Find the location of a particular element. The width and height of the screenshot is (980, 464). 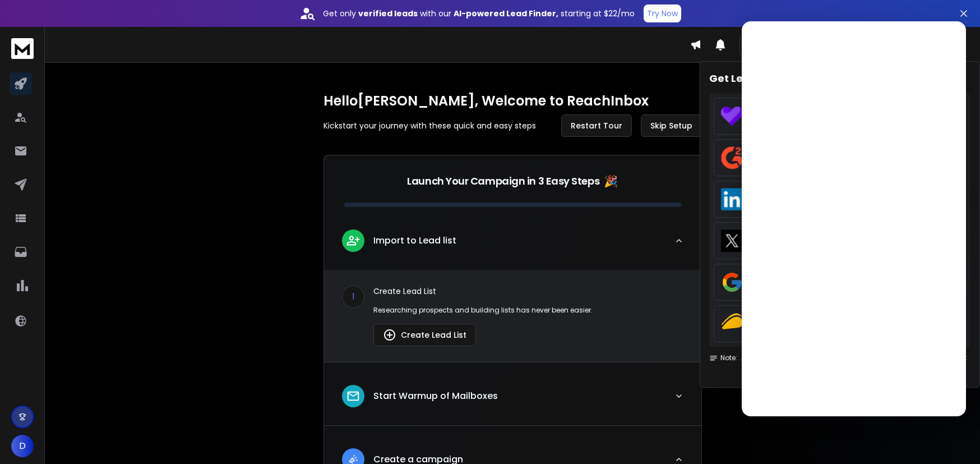

span: Skip Setup is located at coordinates (671, 126).